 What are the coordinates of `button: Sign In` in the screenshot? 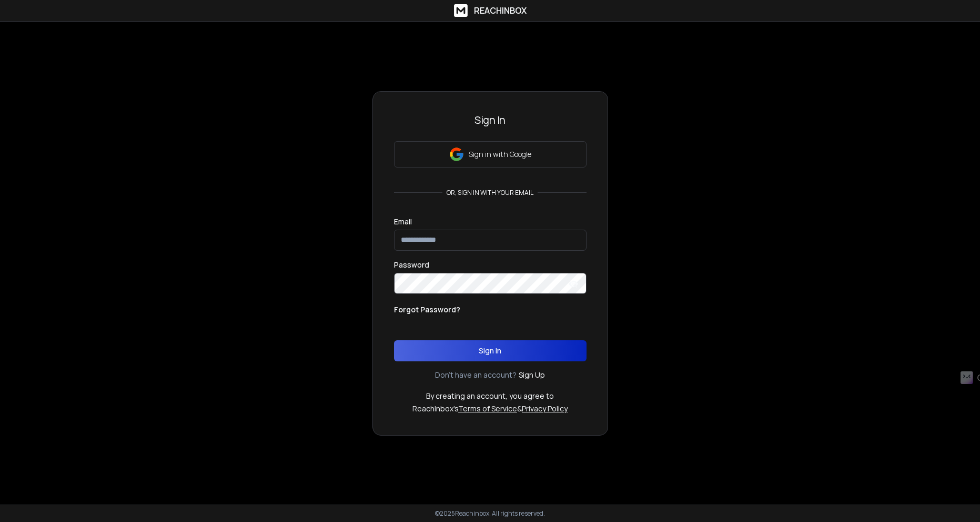 It's located at (490, 350).